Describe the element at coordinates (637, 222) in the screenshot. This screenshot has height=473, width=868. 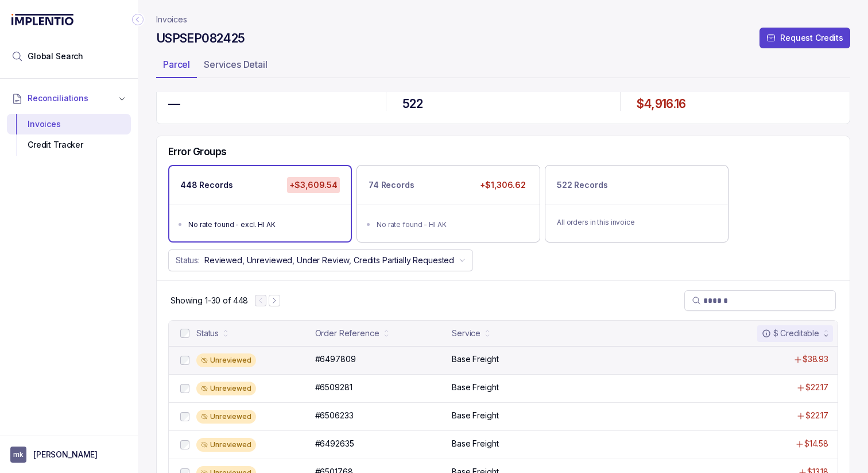
I see `p: All orders in this invoice` at that location.